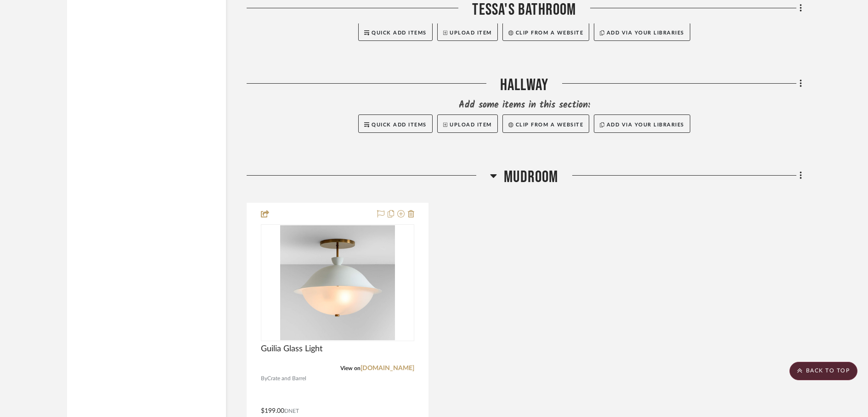 The width and height of the screenshot is (868, 417). Describe the element at coordinates (291, 349) in the screenshot. I see `span: Guilia Glass Light` at that location.